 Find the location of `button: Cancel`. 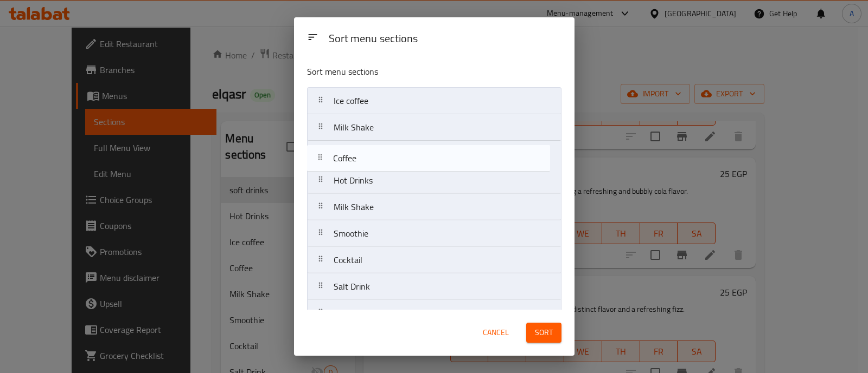

button: Cancel is located at coordinates (496, 333).